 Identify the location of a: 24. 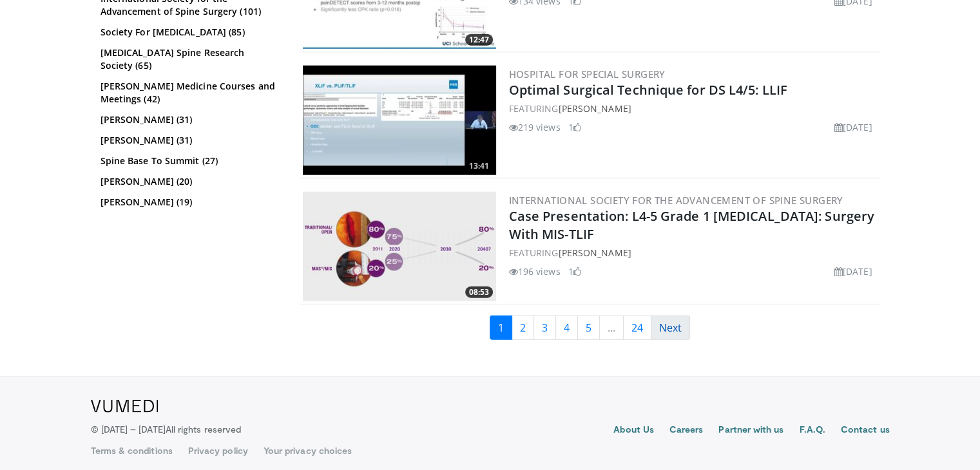
(637, 328).